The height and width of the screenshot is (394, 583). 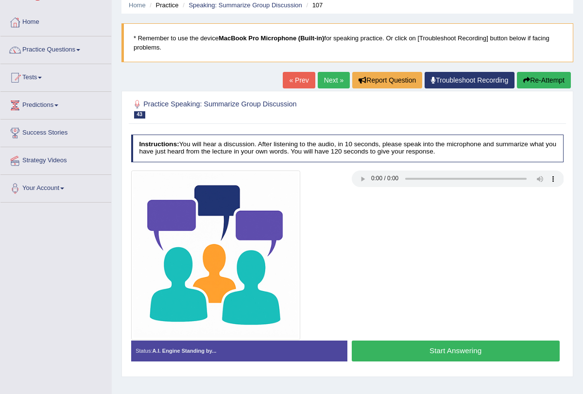 What do you see at coordinates (271, 38) in the screenshot?
I see `b: MacBook Pro Microphone (Built-in)` at bounding box center [271, 38].